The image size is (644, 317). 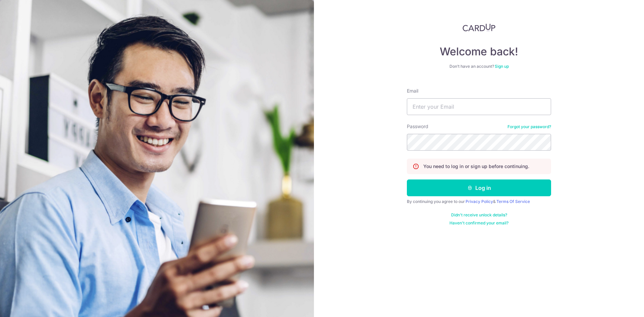 What do you see at coordinates (476, 167) in the screenshot?
I see `p: You need to log in or sign up before continuing.` at bounding box center [476, 167].